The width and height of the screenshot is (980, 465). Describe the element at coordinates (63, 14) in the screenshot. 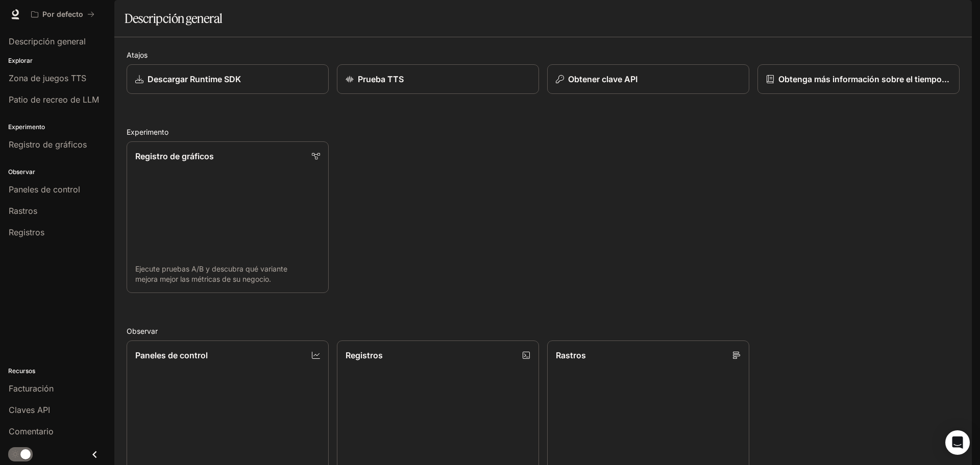

I see `font: Por defecto` at that location.